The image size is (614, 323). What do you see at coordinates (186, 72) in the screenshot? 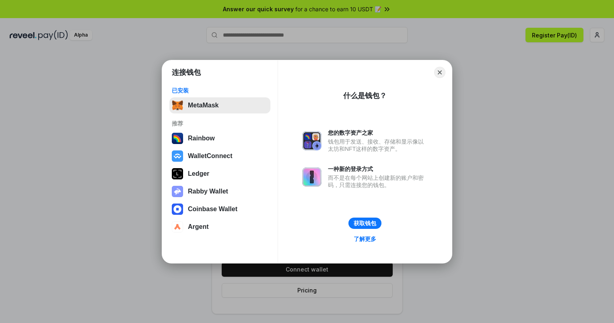
I see `h1: 连接钱包` at bounding box center [186, 72].